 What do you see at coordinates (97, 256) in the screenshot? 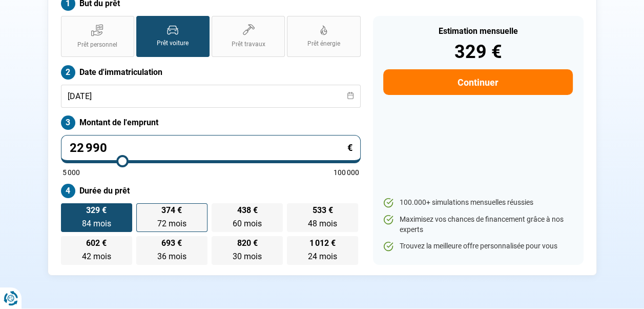
I see `span: 42 mois` at bounding box center [97, 256].